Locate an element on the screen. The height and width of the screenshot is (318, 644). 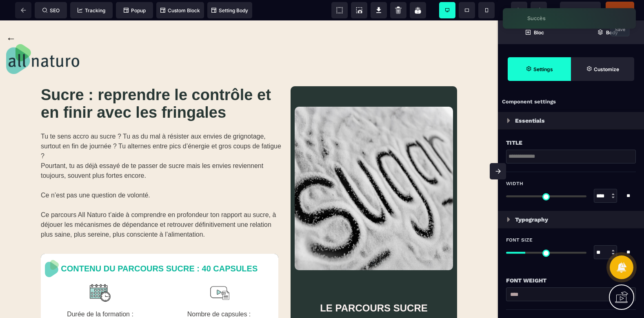
strong: Customize is located at coordinates (607, 69).